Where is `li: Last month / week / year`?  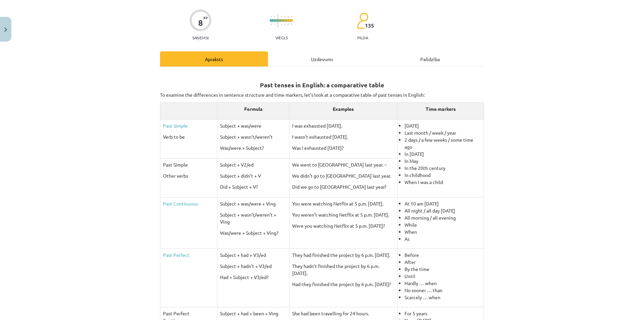
li: Last month / week / year is located at coordinates (443, 133).